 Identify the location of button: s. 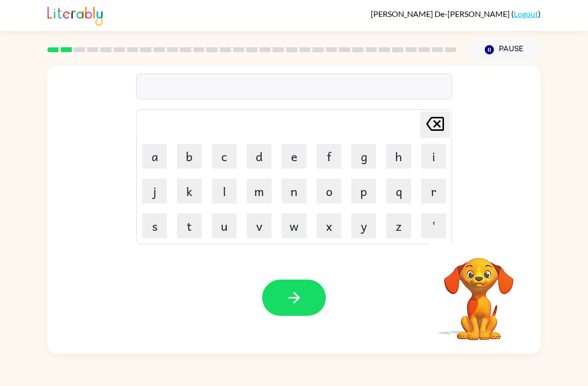
(154, 226).